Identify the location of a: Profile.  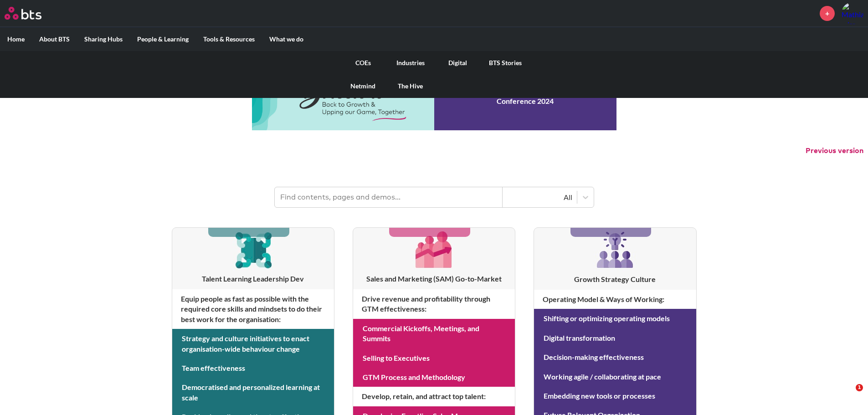
(852, 13).